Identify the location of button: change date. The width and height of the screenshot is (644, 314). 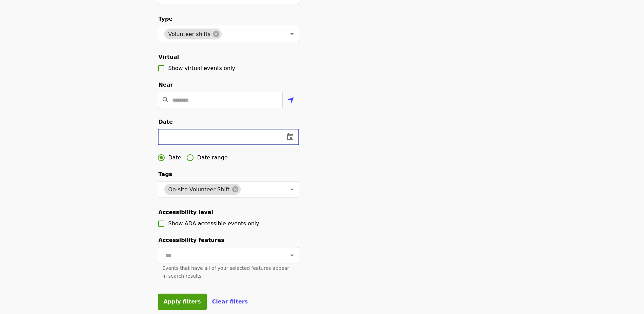
(290, 137).